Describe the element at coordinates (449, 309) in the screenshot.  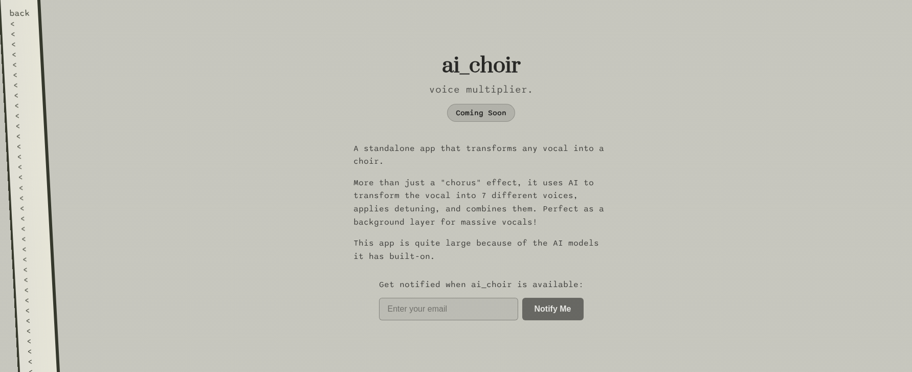
I see `input: Enter your email` at that location.